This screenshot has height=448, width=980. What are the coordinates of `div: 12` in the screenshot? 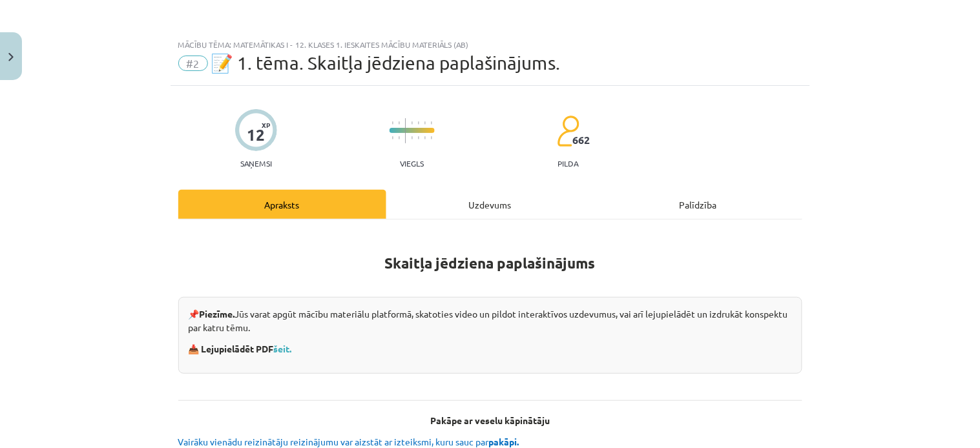 It's located at (256, 135).